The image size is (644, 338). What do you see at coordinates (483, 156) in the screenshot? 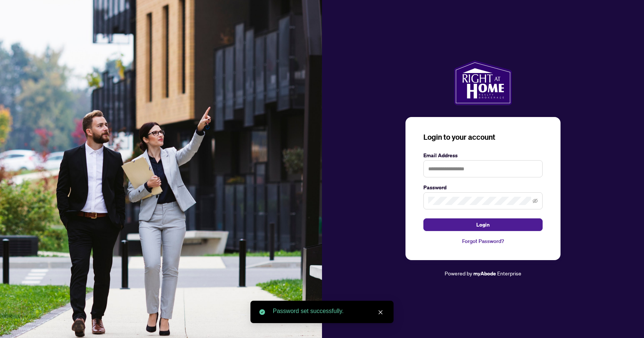
I see `label: Email Address` at bounding box center [483, 156].